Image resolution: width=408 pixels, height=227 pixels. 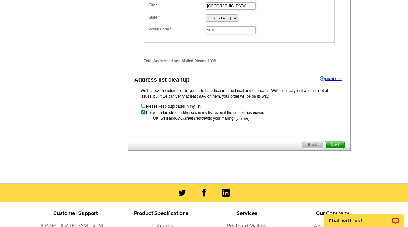 What do you see at coordinates (239, 94) in the screenshot?
I see `p: We’ll check the addresses in your lists to reduce returned mail and duplicates. We’ll contact you...` at bounding box center [239, 94].